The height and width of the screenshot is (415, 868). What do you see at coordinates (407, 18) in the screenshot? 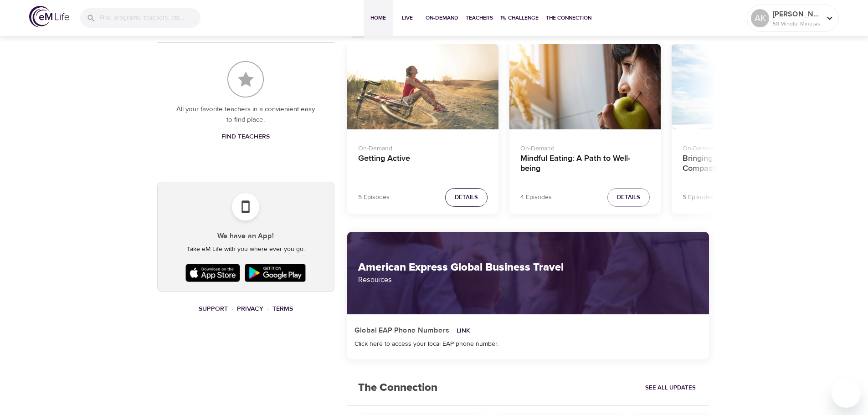
I see `span: Live` at bounding box center [407, 18].